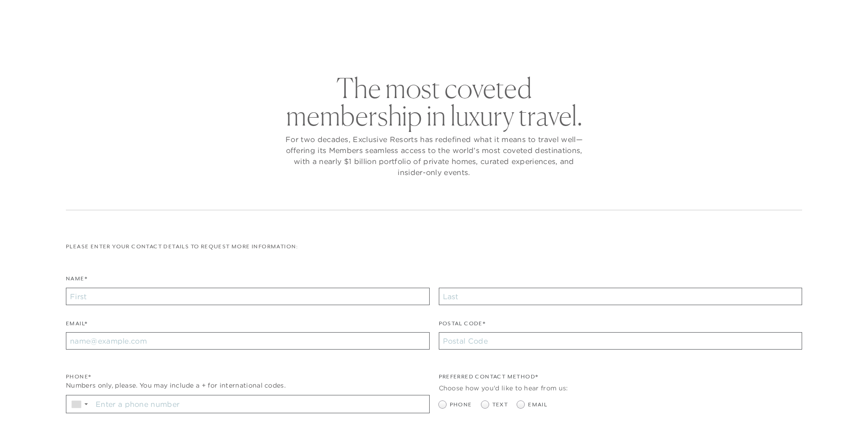 This screenshot has height=427, width=868. Describe the element at coordinates (248, 376) in the screenshot. I see `div: Phone*` at that location.